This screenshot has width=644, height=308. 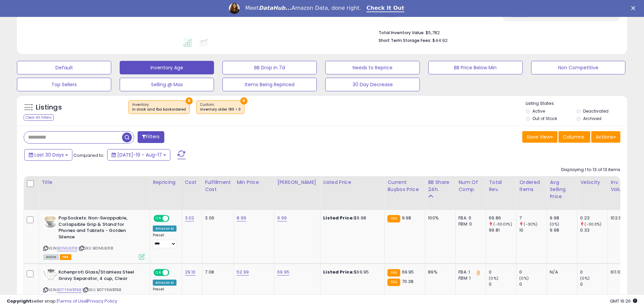 I want to click on div: 3.06, so click(x=217, y=218).